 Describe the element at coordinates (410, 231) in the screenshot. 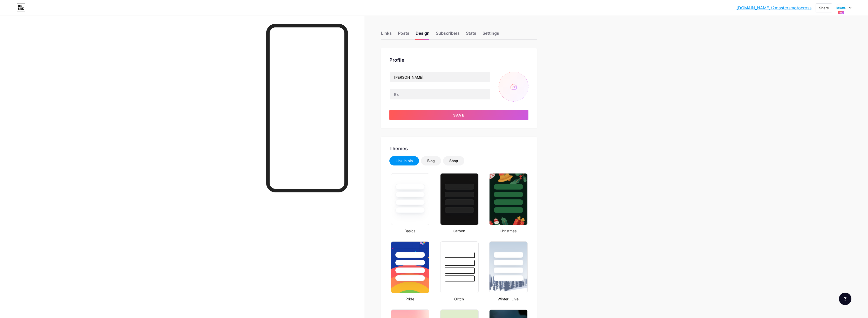

I see `div: Basics` at that location.